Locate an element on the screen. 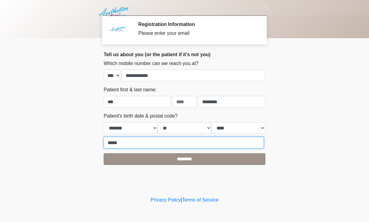 The width and height of the screenshot is (369, 222). a: Privacy Policy is located at coordinates (166, 200).